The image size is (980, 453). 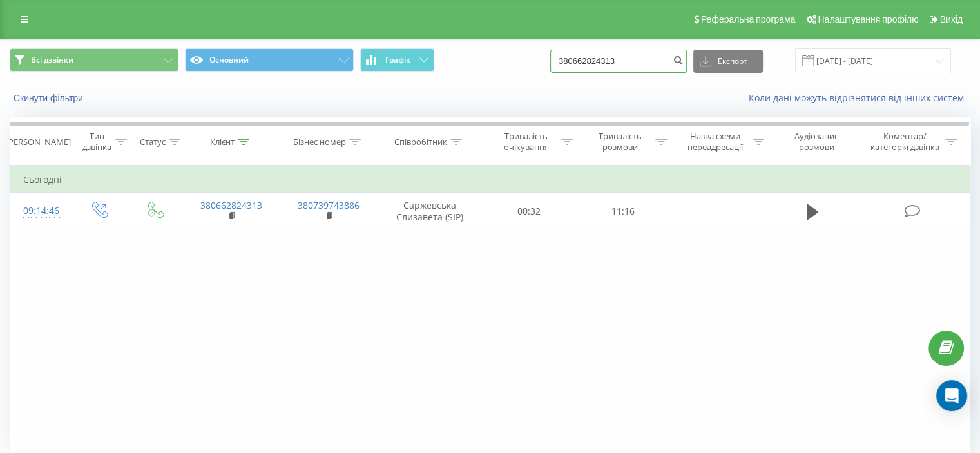 What do you see at coordinates (622, 211) in the screenshot?
I see `td: 11:16` at bounding box center [622, 211].